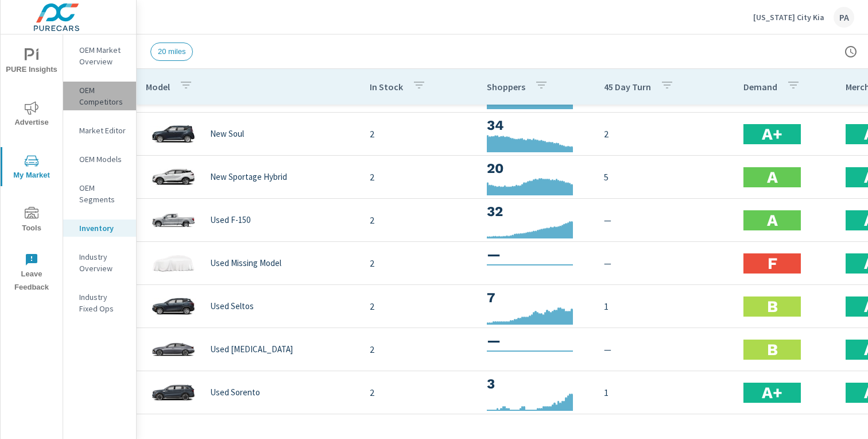 The height and width of the screenshot is (439, 868). I want to click on span: PURE Insights, so click(32, 62).